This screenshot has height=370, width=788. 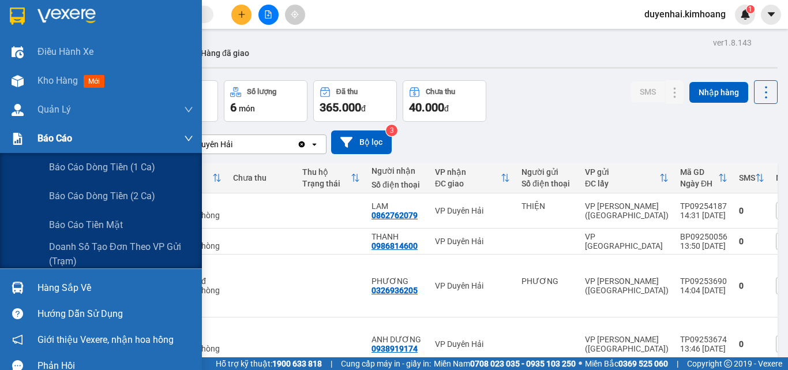 What do you see at coordinates (397, 206) in the screenshot?
I see `div: LAM` at bounding box center [397, 206].